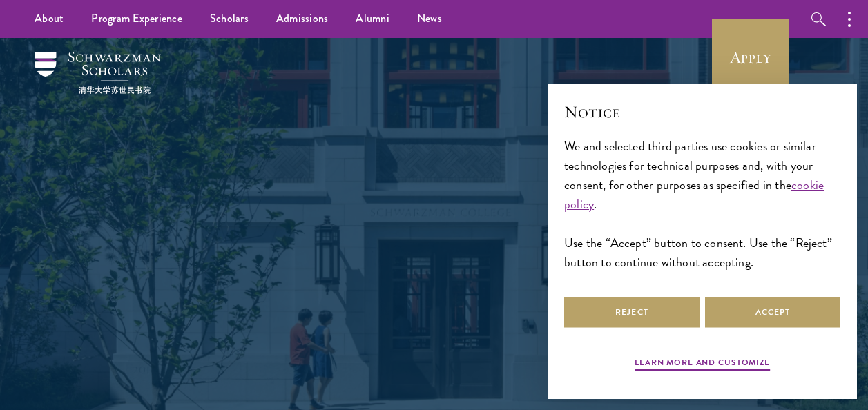 The image size is (868, 410). I want to click on div: We and selected third parties use cookies or similar technologies for technical purposes and, wit..., so click(702, 205).